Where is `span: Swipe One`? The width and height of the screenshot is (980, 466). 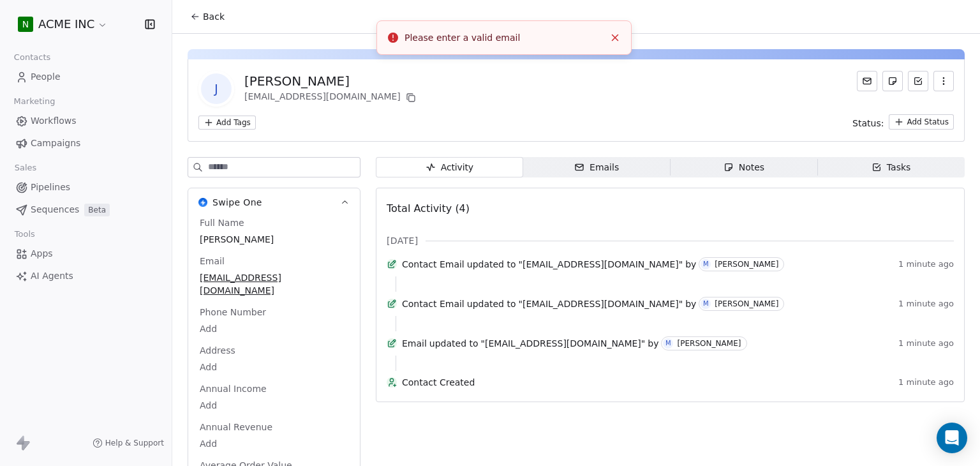
span: Swipe One is located at coordinates (237, 202).